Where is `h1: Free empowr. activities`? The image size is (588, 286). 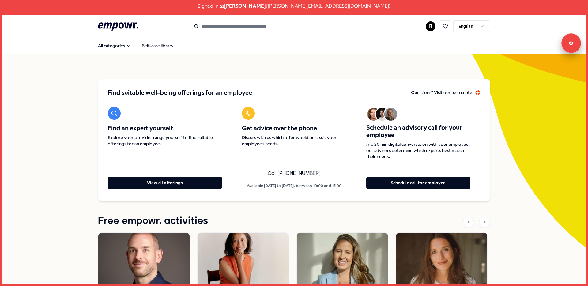 h1: Free empowr. activities is located at coordinates (153, 221).